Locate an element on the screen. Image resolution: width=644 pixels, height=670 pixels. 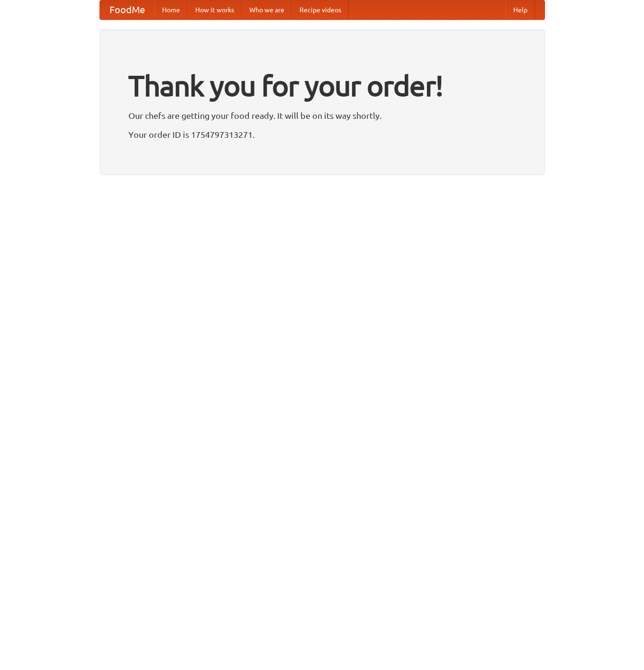
p: Our chefs are getting your food ready. It will be on its way shortly. is located at coordinates (322, 115).